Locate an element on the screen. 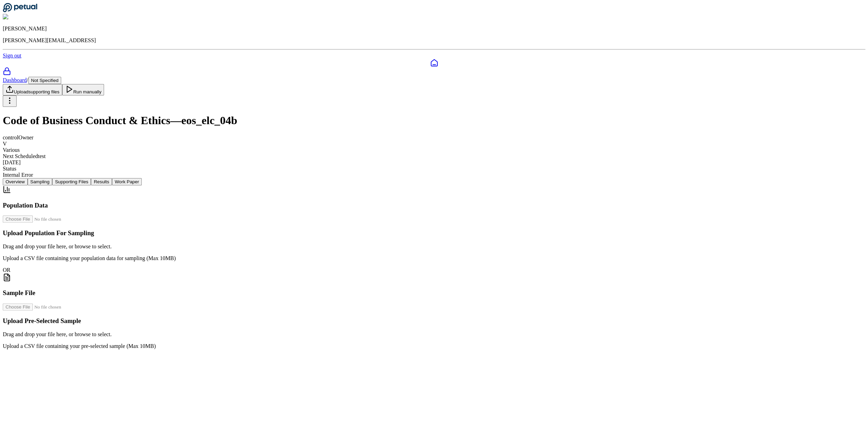 The width and height of the screenshot is (868, 433). div: control Owner is located at coordinates (434, 137).